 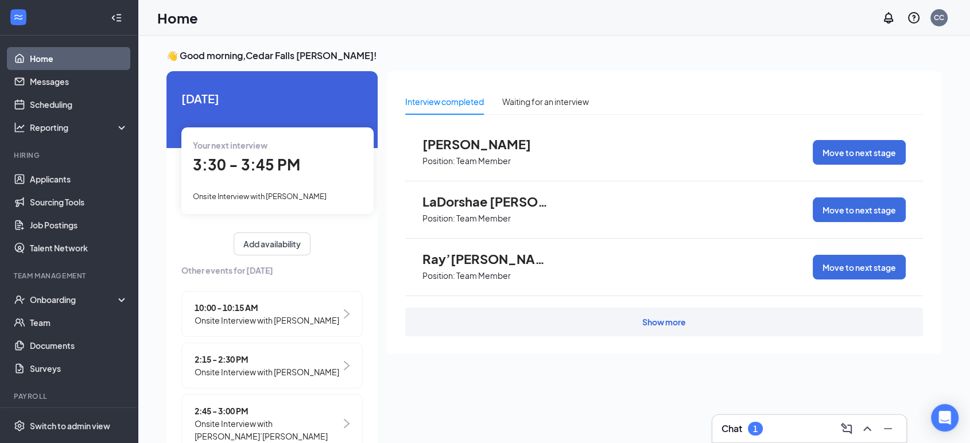 I want to click on svg: Settings, so click(x=20, y=426).